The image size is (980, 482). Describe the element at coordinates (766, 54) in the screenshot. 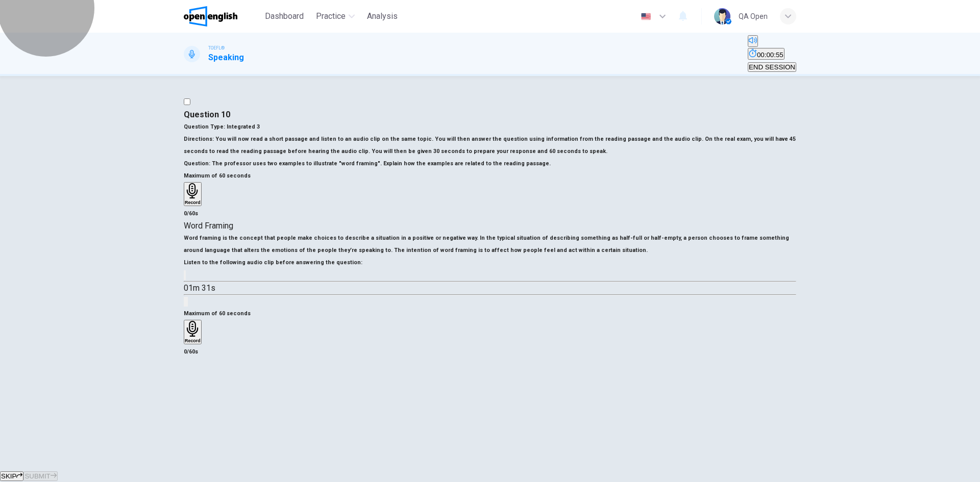

I see `button: 00:00:55` at that location.